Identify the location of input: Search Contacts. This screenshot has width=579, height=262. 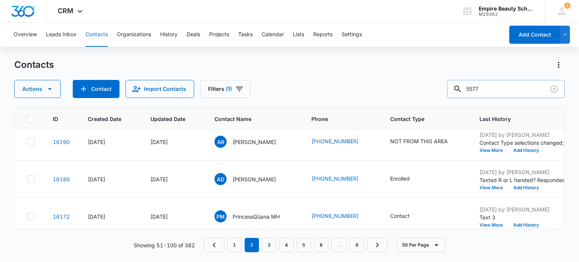
(506, 89).